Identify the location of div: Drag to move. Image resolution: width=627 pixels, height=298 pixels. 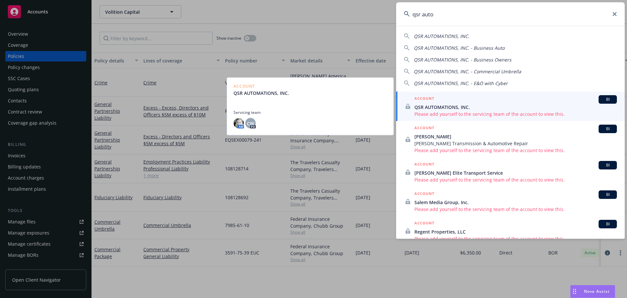
(575, 291).